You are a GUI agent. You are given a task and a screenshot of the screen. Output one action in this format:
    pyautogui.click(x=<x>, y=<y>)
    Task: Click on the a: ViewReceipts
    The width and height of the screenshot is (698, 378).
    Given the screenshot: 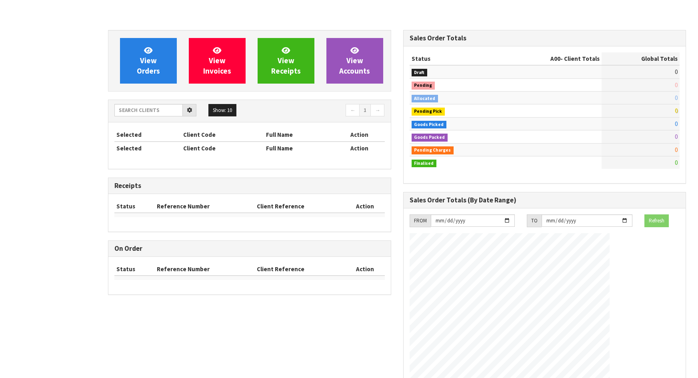 What is the action you would take?
    pyautogui.click(x=286, y=61)
    